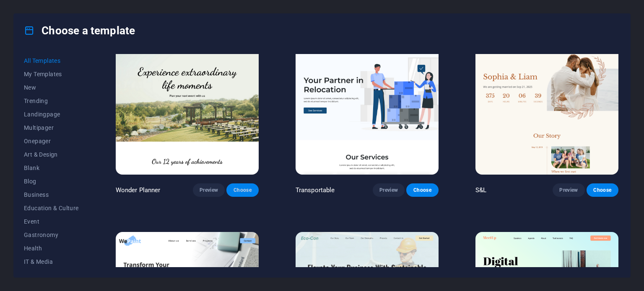  I want to click on button: My Templates, so click(51, 74).